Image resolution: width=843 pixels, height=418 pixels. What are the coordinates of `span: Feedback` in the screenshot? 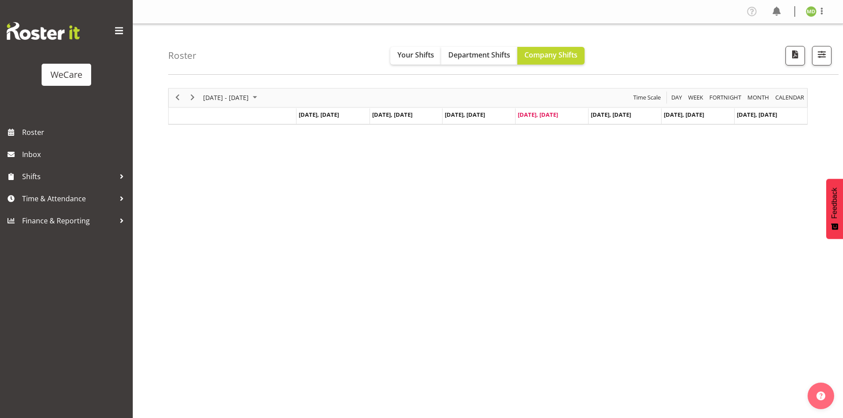 It's located at (834, 203).